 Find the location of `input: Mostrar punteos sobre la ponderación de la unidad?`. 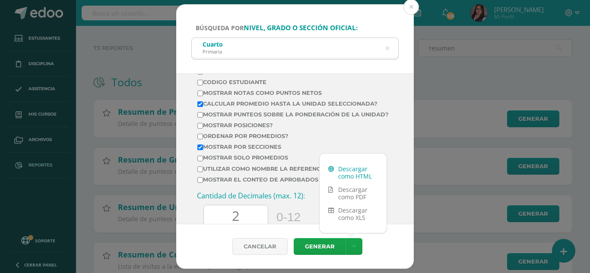

input: Mostrar punteos sobre la ponderación de la unidad? is located at coordinates (200, 115).